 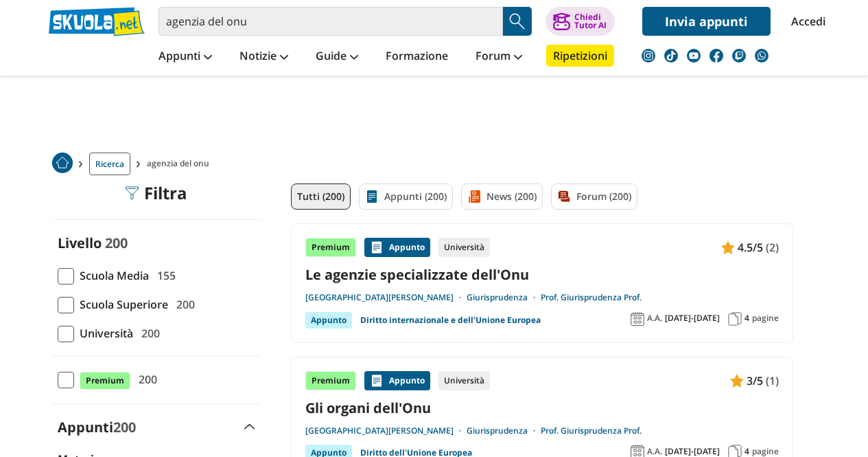 What do you see at coordinates (716, 56) in the screenshot?
I see `img: facebook` at bounding box center [716, 56].